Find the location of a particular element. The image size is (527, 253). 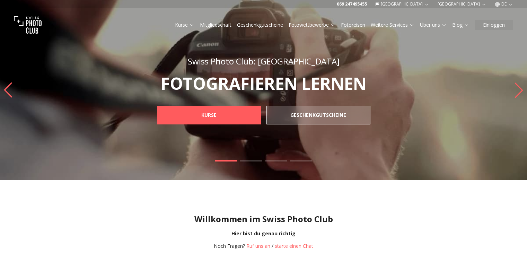

button: Fotoreisen is located at coordinates (353, 25).